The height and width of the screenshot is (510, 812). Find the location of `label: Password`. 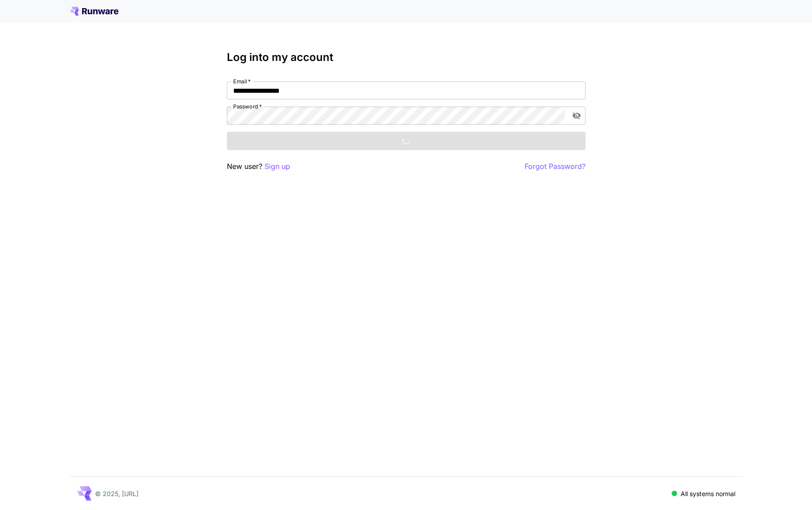

label: Password is located at coordinates (247, 106).